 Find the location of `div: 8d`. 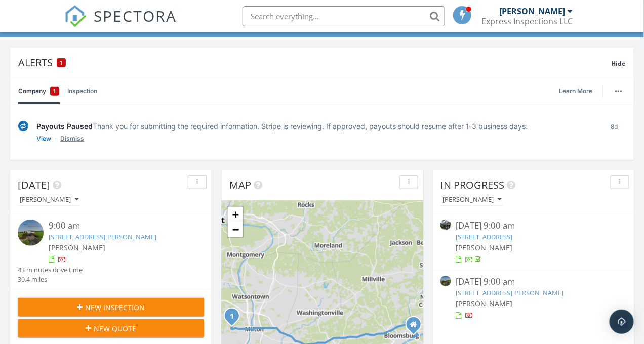

div: 8d is located at coordinates (614, 132).